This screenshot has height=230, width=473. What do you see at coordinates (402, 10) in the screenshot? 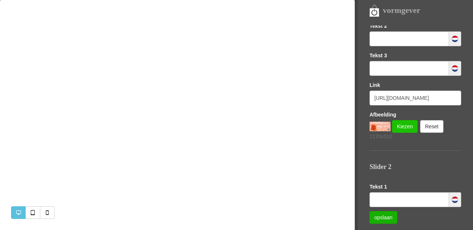
I see `strong: vormgever` at bounding box center [402, 10].